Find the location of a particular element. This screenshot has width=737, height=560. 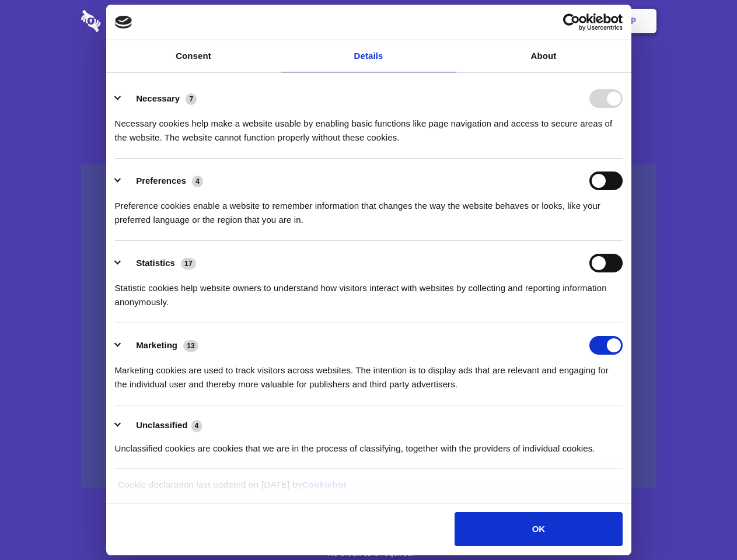

div: Statistic cookies help website owners to understand how visitors interact with websites by collec... is located at coordinates (368, 290).